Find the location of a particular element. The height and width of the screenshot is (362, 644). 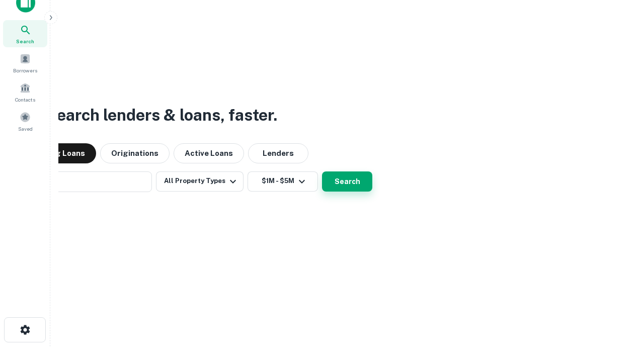

span: Saved is located at coordinates (25, 129).